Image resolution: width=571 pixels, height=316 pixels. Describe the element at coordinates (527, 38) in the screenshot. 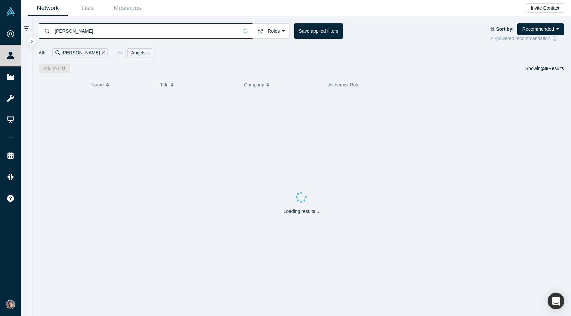

I see `div: AI-powered recommendation` at that location.